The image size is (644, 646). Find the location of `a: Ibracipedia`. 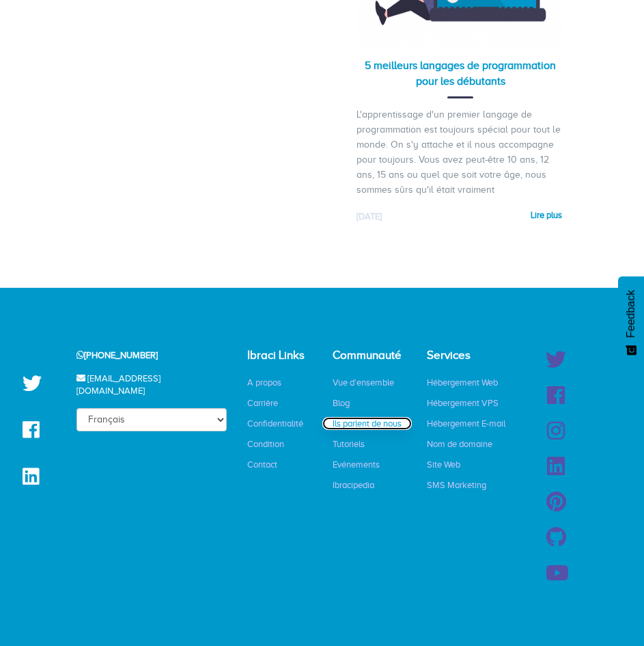

a: Ibracipedia is located at coordinates (353, 485).